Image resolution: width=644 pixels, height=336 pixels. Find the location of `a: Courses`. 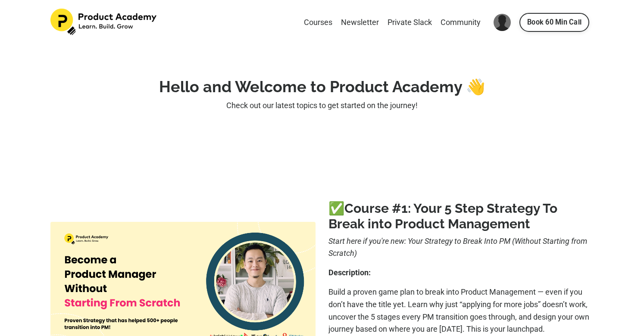

a: Courses is located at coordinates (318, 23).